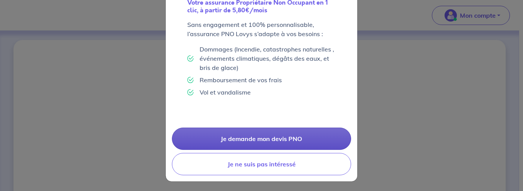 Image resolution: width=523 pixels, height=191 pixels. Describe the element at coordinates (262, 164) in the screenshot. I see `button: Je ne suis pas intéressé` at that location.